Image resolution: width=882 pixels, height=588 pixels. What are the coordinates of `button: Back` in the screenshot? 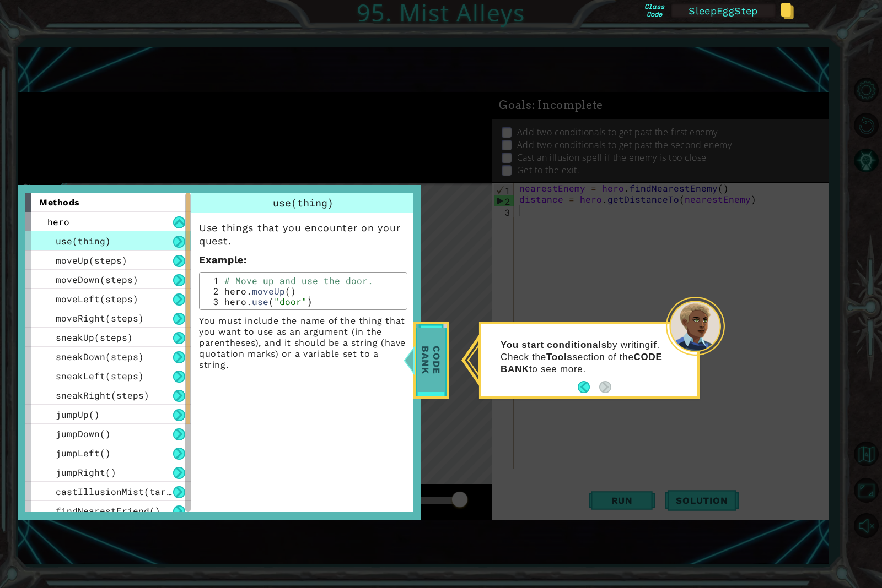 It's located at (588, 387).